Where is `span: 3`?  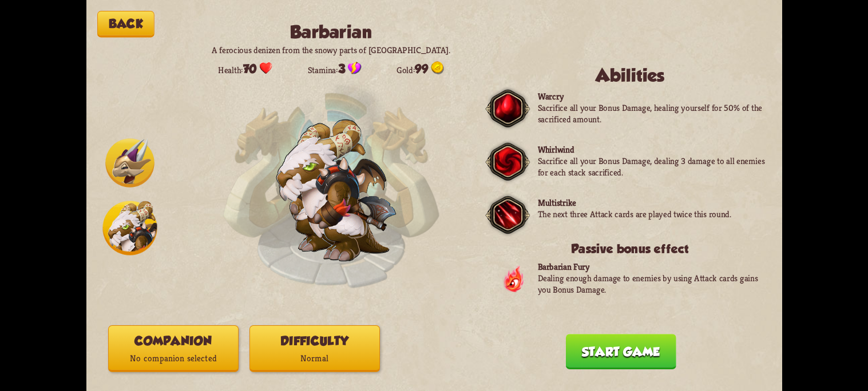
span: 3 is located at coordinates (341, 68).